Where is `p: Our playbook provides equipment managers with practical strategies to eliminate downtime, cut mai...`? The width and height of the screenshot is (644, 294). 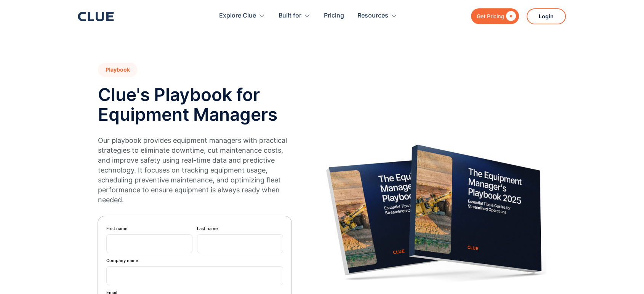
p: Our playbook provides equipment managers with practical strategies to eliminate downtime, cut mai... is located at coordinates (195, 170).